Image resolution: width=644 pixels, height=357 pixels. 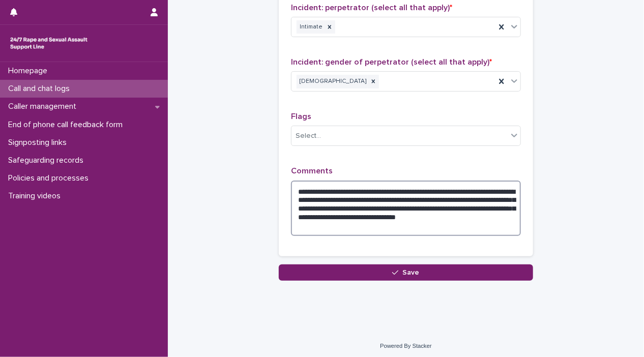 I want to click on p: Safeguarding records, so click(x=48, y=161).